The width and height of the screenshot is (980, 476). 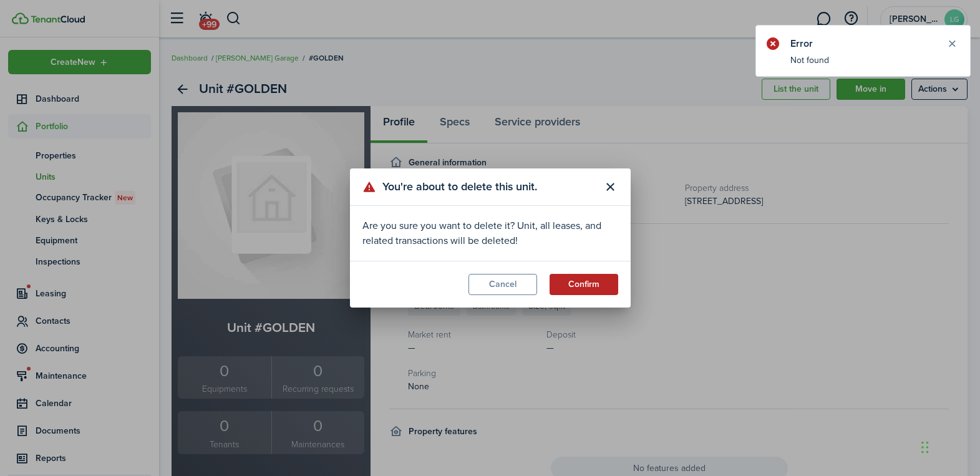 I want to click on button: Close notify, so click(x=952, y=44).